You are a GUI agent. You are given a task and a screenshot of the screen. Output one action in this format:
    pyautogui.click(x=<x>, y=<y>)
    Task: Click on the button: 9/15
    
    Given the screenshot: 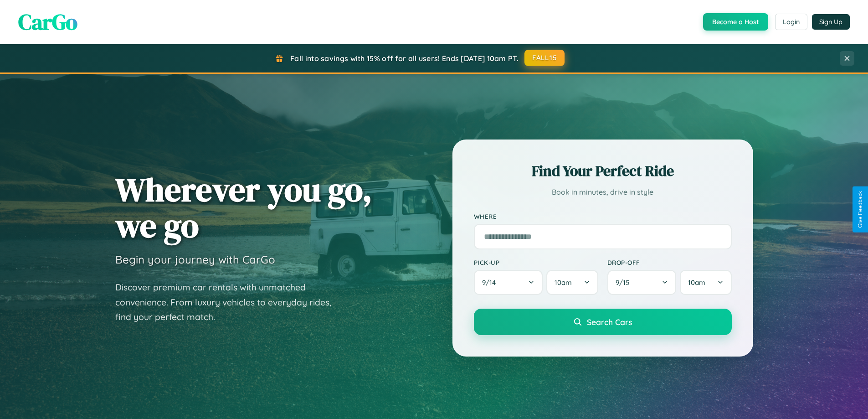 What is the action you would take?
    pyautogui.click(x=642, y=282)
    